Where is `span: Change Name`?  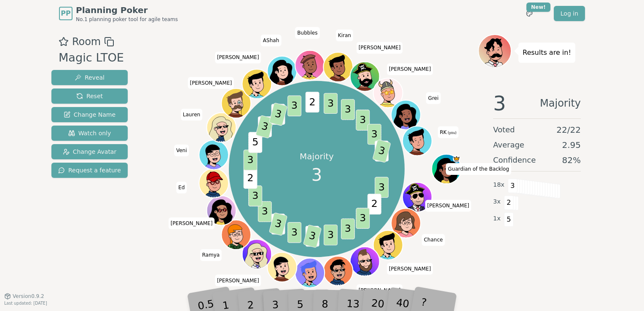
span: Change Name is located at coordinates (89, 115).